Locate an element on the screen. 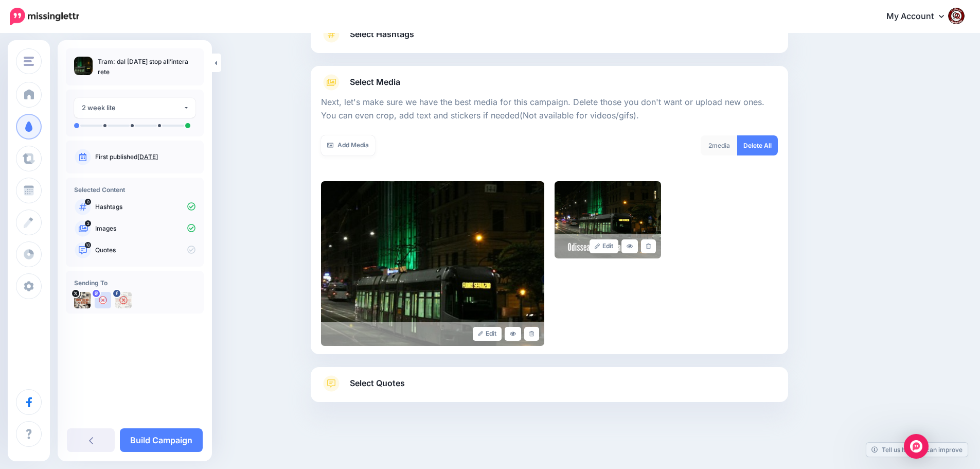  p: Quotes is located at coordinates (145, 250).